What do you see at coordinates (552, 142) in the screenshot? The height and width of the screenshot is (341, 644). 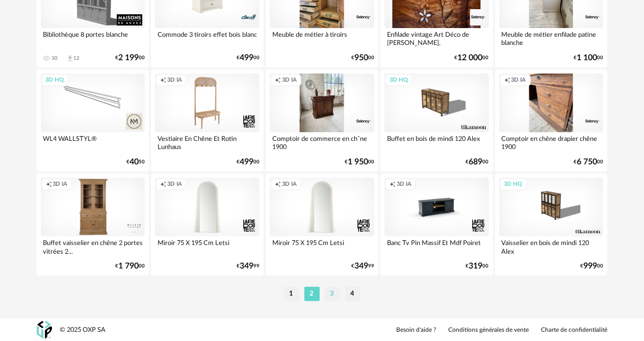 I see `div: Comptoir en chêne drapier chêne 1900` at bounding box center [552, 142].